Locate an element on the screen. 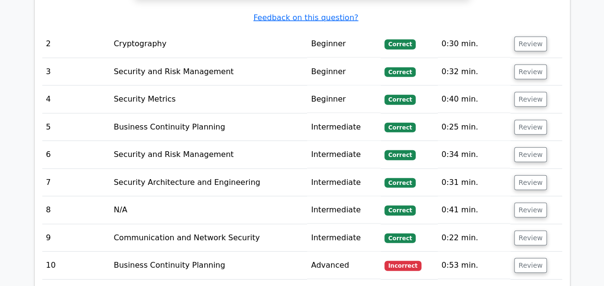 Image resolution: width=604 pixels, height=286 pixels. td: 0:53 min. is located at coordinates (474, 265).